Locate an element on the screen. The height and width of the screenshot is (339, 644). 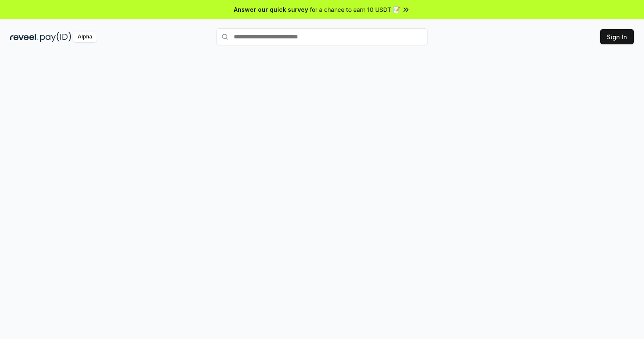
span: Answer our quick survey is located at coordinates (271, 9).